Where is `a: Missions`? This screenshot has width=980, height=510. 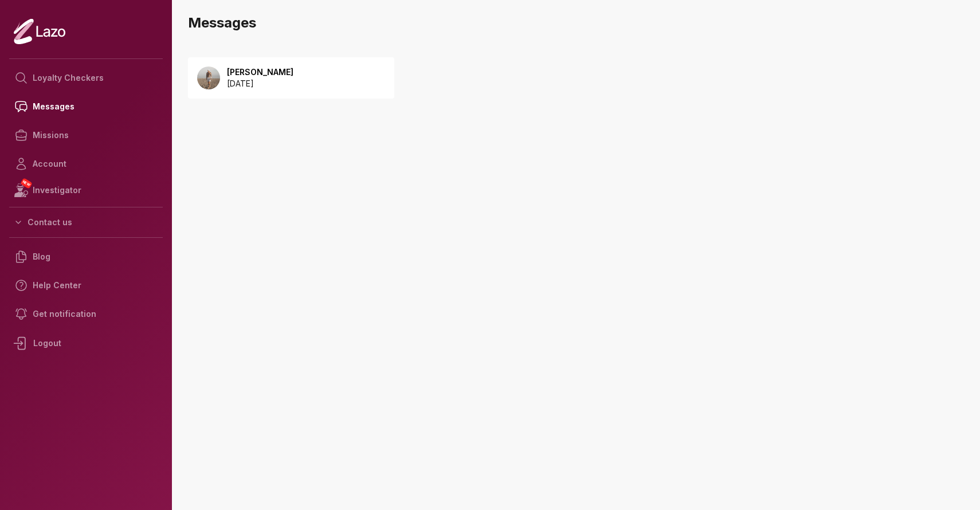 a: Missions is located at coordinates (86, 135).